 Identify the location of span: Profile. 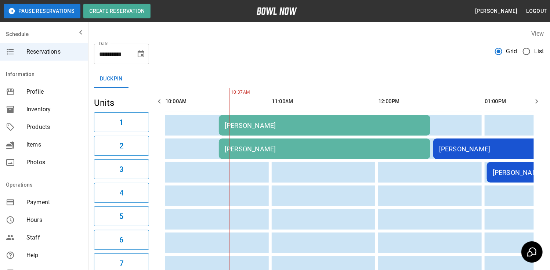
(54, 92).